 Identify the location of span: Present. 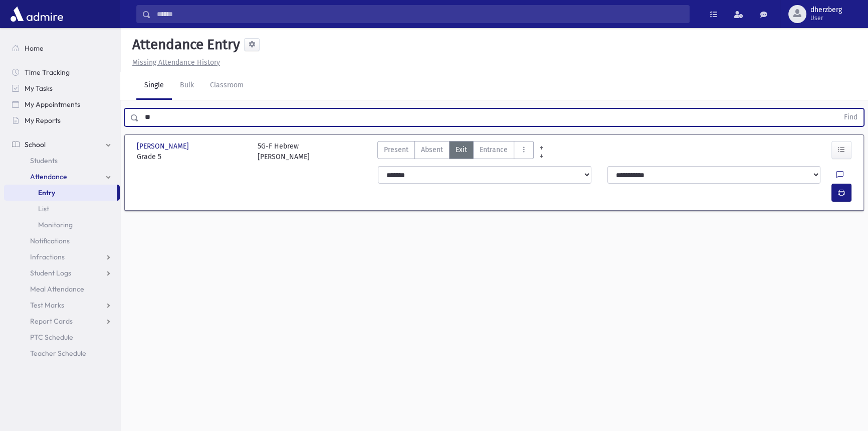
(396, 150).